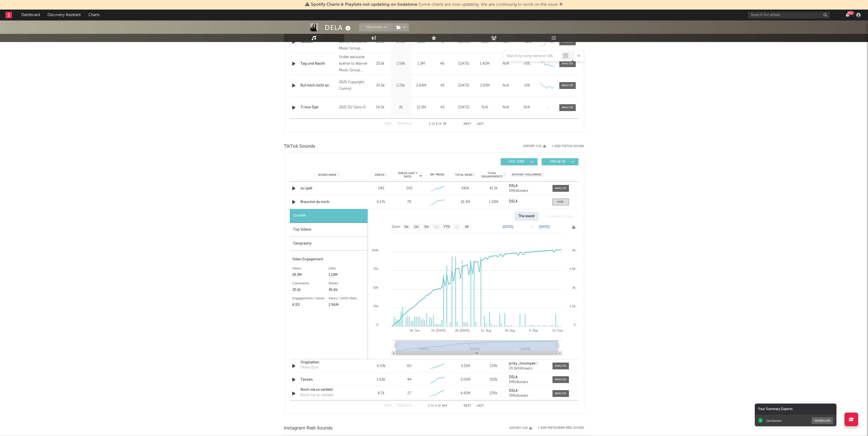  I want to click on div: Tag und Nacht, so click(319, 64).